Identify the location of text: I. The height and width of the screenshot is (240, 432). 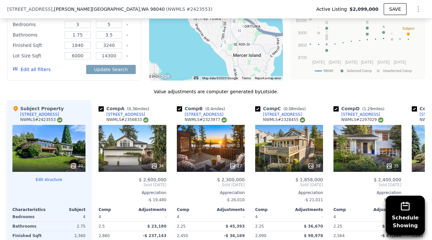
(318, 27).